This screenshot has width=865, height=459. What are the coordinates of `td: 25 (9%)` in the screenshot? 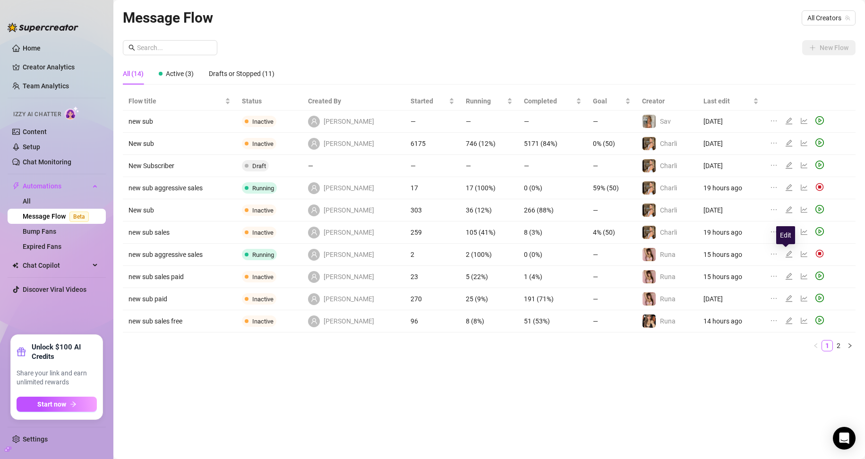 It's located at (489, 299).